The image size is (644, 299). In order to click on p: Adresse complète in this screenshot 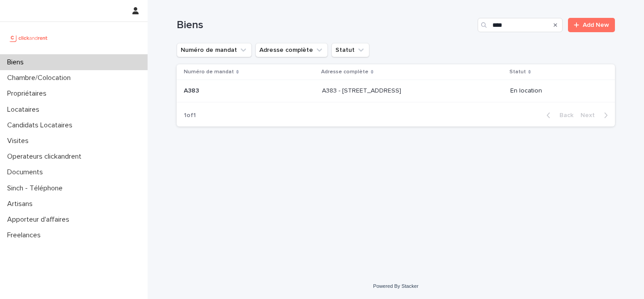, I will do `click(345, 72)`.